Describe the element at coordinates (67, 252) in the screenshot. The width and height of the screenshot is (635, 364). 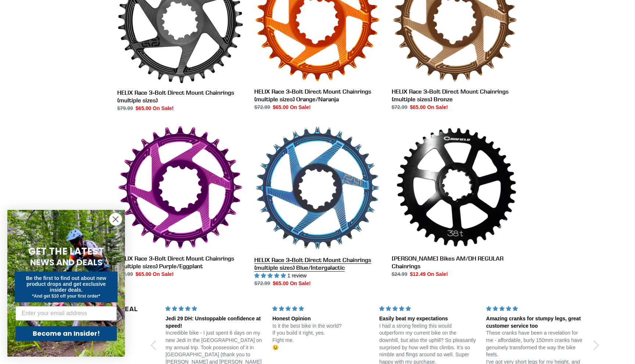
I see `span: GET THE LATEST` at that location.